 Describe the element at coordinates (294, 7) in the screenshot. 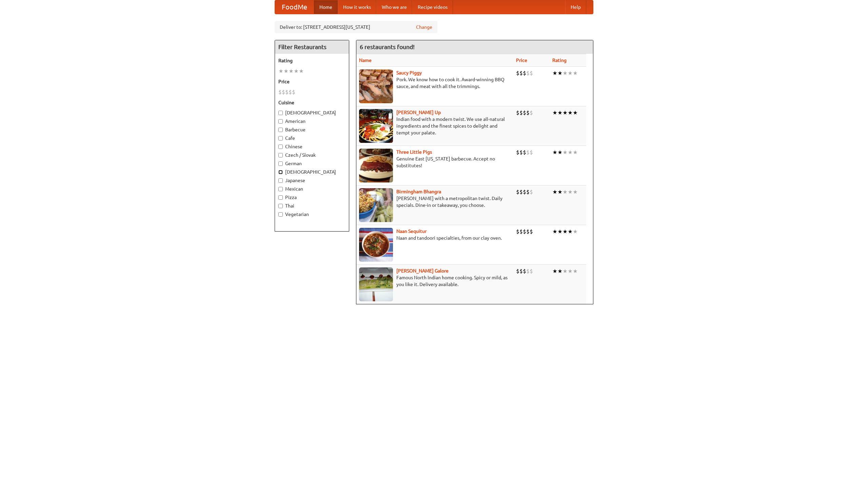

I see `a: FoodMe` at that location.